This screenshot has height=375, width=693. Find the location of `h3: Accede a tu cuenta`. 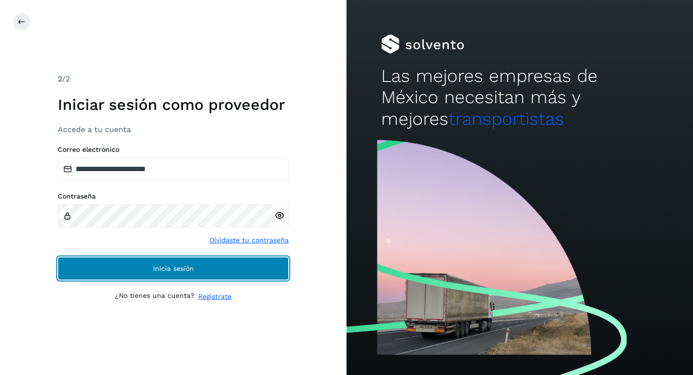

h3: Accede a tu cuenta is located at coordinates (173, 129).